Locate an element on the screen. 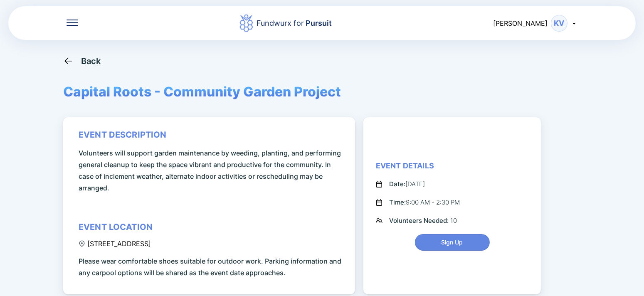 This screenshot has width=644, height=296. div: event location is located at coordinates (116, 227).